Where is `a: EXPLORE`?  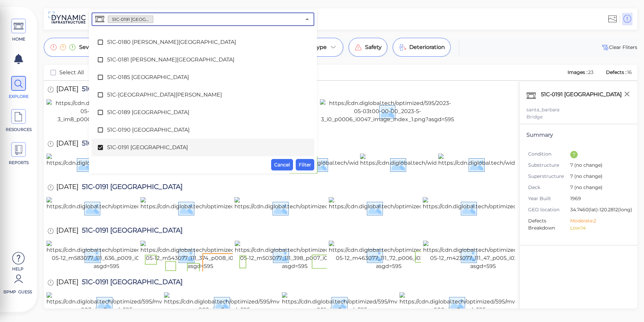 a: EXPLORE is located at coordinates (19, 88).